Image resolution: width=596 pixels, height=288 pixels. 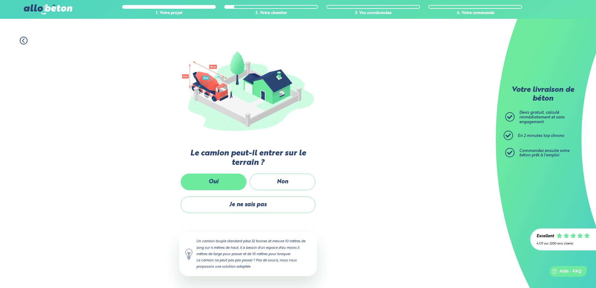 I want to click on div: 4. Votre commande, so click(x=475, y=13).